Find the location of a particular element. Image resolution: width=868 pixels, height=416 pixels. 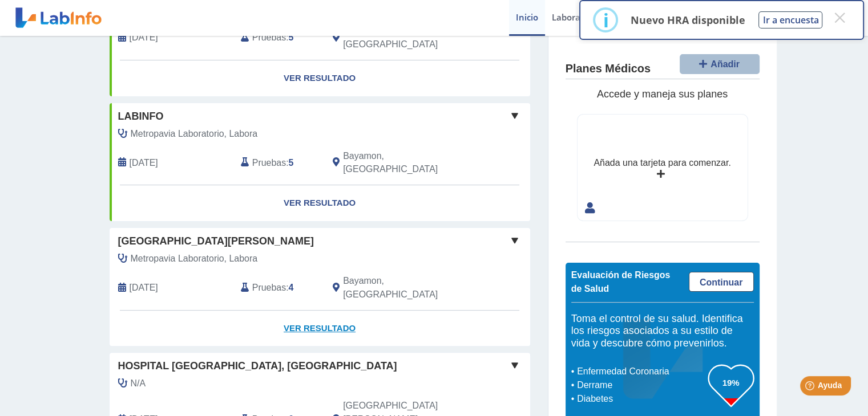

li: Diabetes is located at coordinates (641, 399).